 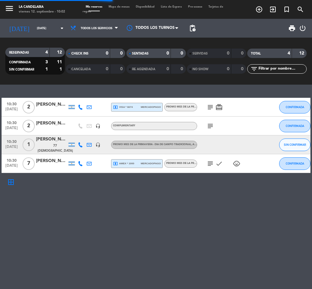 What do you see at coordinates (292, 28) in the screenshot?
I see `span: print` at bounding box center [292, 28].